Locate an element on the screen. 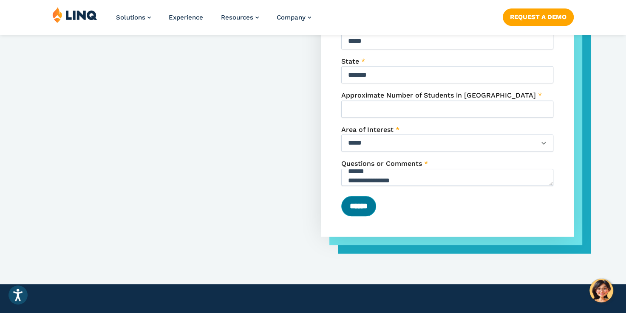 Image resolution: width=626 pixels, height=313 pixels. a: Company is located at coordinates (293, 17).